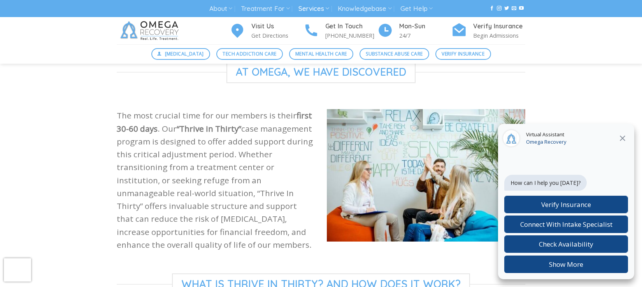 The height and width of the screenshot is (287, 642). What do you see at coordinates (214, 122) in the screenshot?
I see `strong: first 30-60 days` at bounding box center [214, 122].